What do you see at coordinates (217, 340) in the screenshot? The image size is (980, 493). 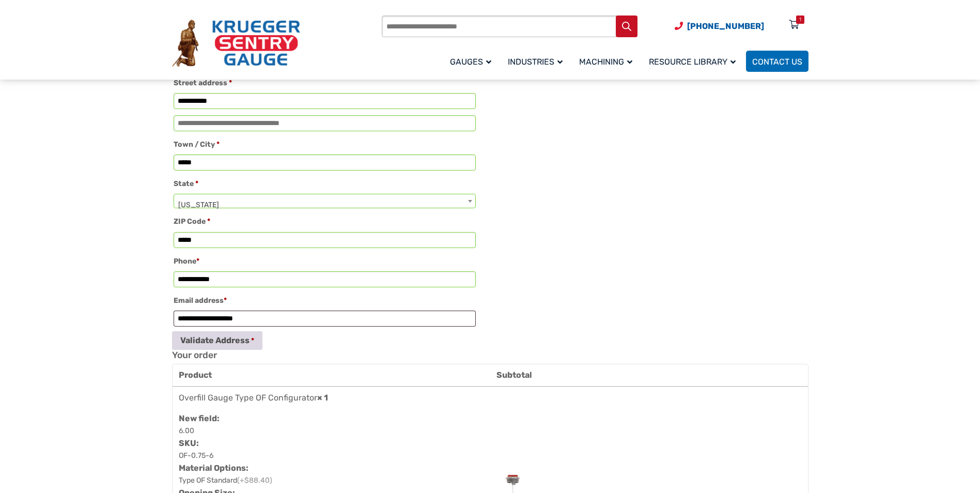 I see `button: Validate Address` at bounding box center [217, 340].